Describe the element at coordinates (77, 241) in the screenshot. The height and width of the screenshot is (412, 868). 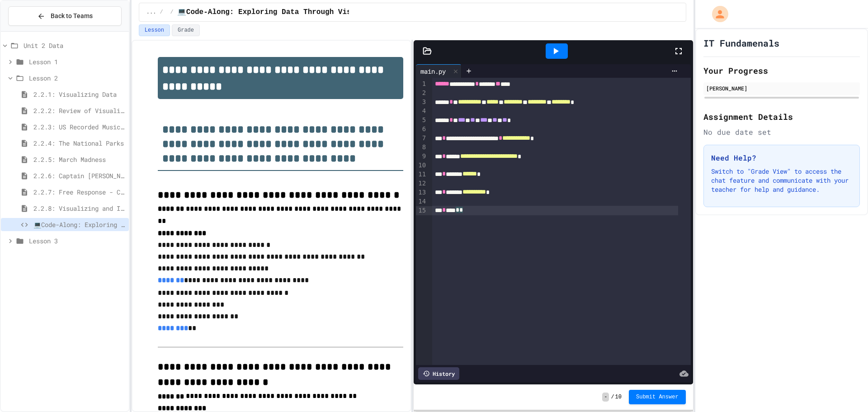
I see `span: Lesson 3` at that location.